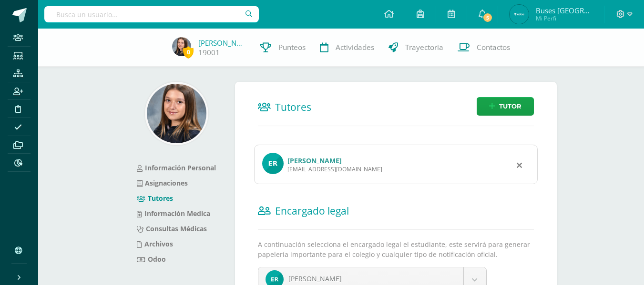 The image size is (644, 285). Describe the element at coordinates (155, 243) in the screenshot. I see `a: Archivos` at that location.